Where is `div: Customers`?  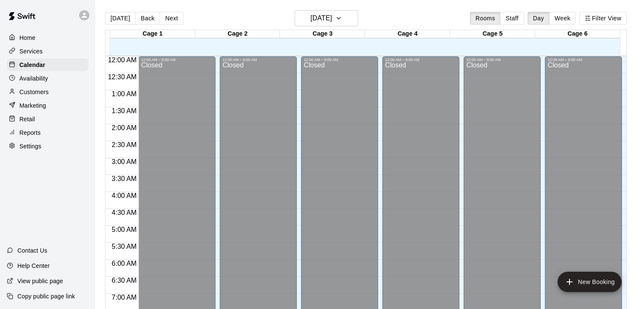 div: Customers is located at coordinates (47, 92).